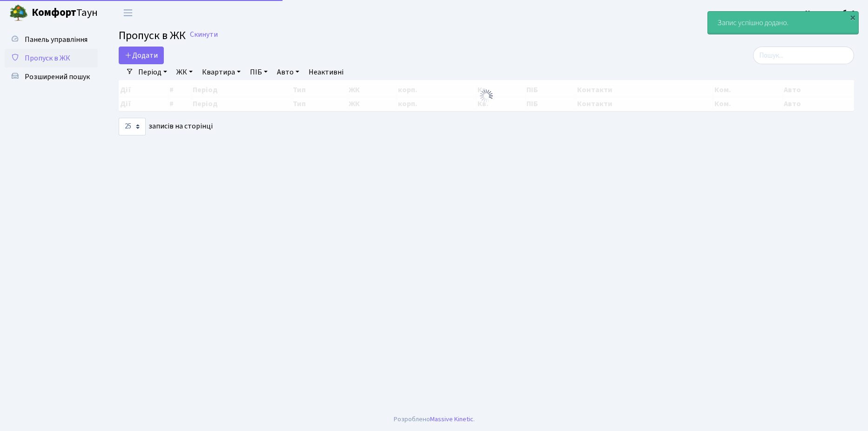 The width and height of the screenshot is (868, 431). What do you see at coordinates (451, 419) in the screenshot?
I see `a: Massive Kinetic` at bounding box center [451, 419].